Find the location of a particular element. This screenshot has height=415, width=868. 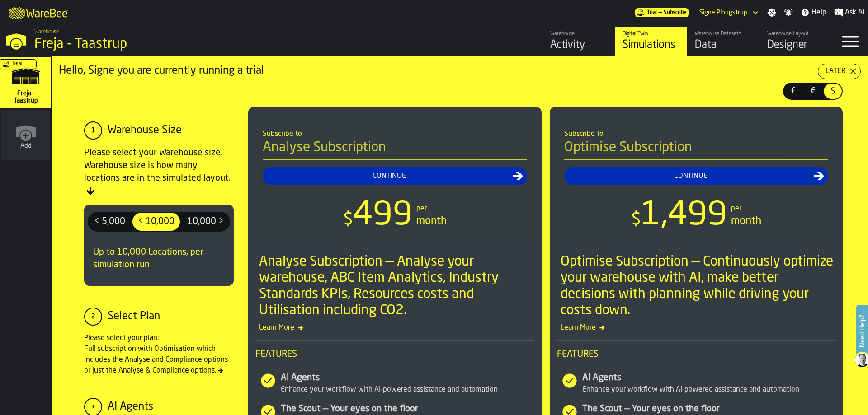

div: Activity is located at coordinates (579, 45).